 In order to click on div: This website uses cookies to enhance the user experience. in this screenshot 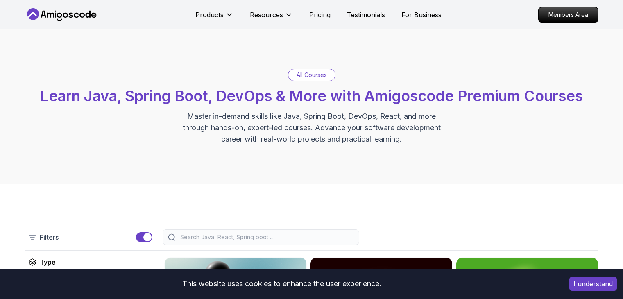, I will do `click(282, 284)`.